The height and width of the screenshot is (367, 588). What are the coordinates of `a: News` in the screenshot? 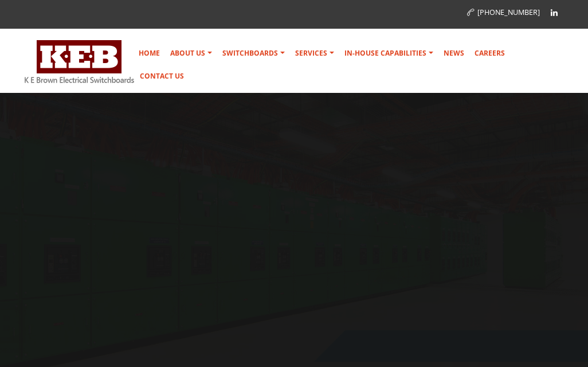 It's located at (454, 54).